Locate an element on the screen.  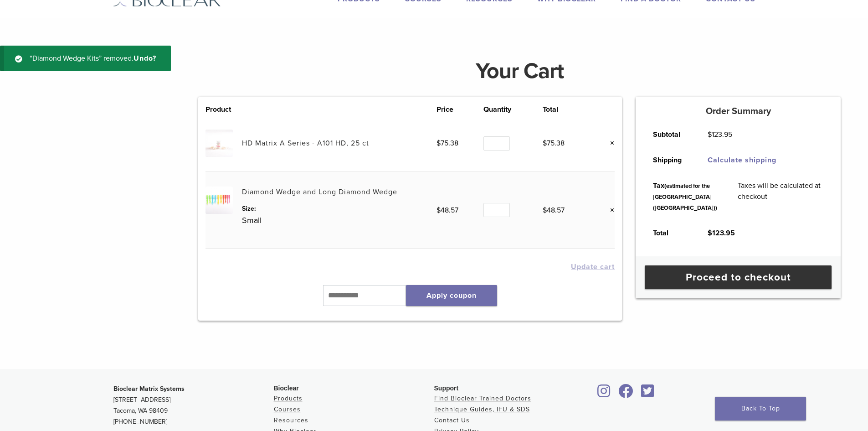
a: Calculate shipping is located at coordinates (742, 160).